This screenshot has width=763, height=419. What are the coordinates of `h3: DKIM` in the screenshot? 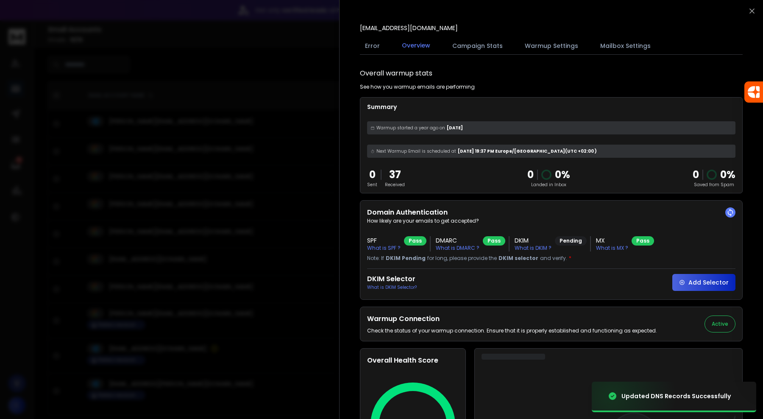 It's located at (533, 240).